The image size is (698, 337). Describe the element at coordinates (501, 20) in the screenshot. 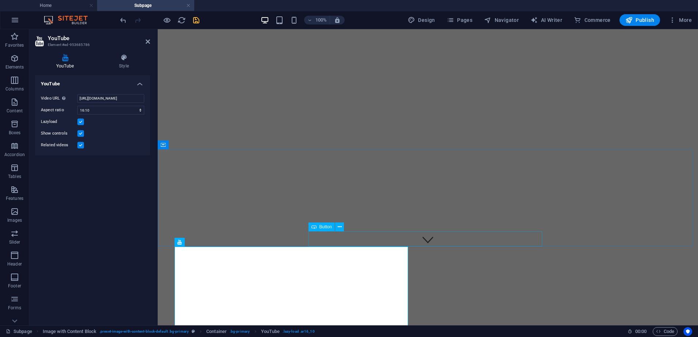

I see `span: Navigator` at that location.